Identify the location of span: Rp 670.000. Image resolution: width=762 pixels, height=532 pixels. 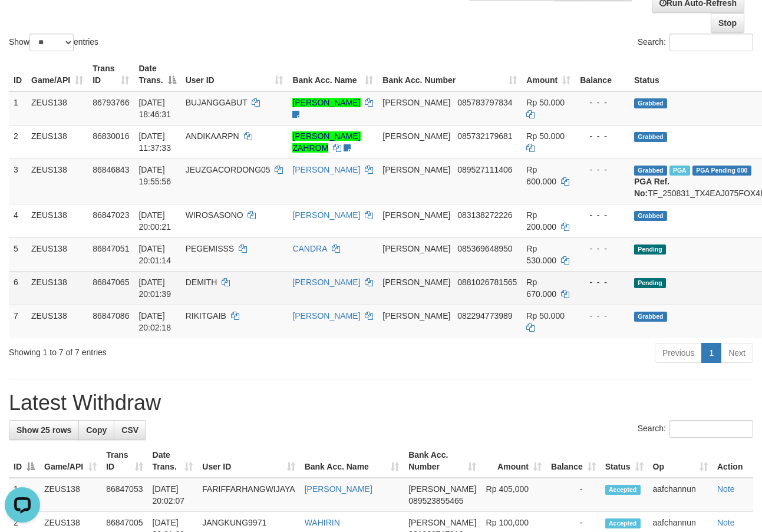
(541, 289).